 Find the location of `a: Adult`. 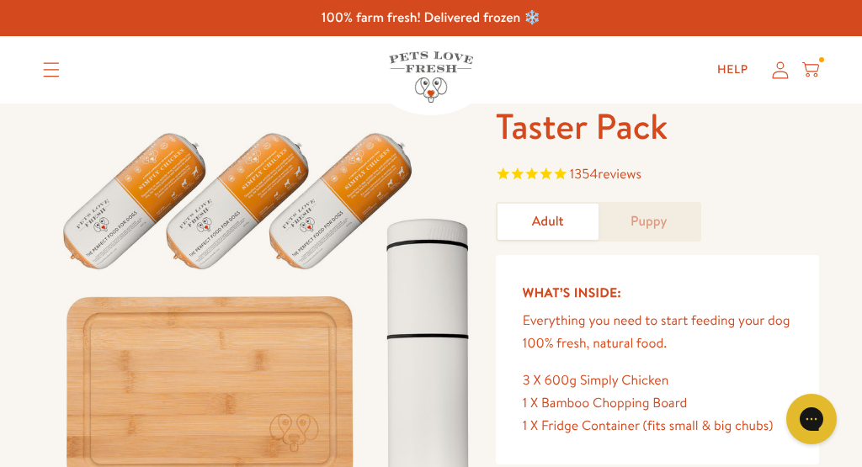

a: Adult is located at coordinates (548, 221).